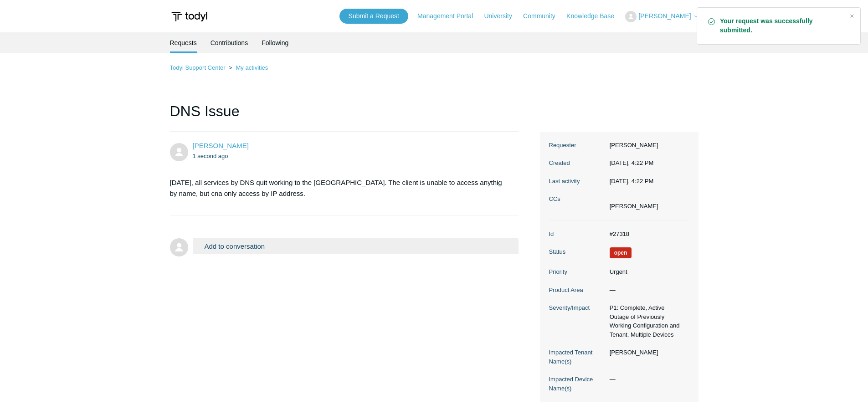 The width and height of the screenshot is (868, 415). I want to click on a: University, so click(502, 16).